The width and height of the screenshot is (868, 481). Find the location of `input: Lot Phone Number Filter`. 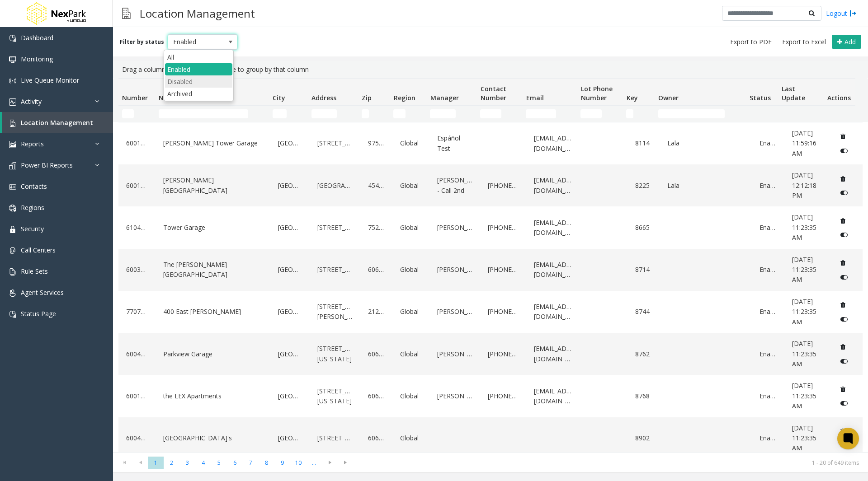

input: Lot Phone Number Filter is located at coordinates (590, 114).